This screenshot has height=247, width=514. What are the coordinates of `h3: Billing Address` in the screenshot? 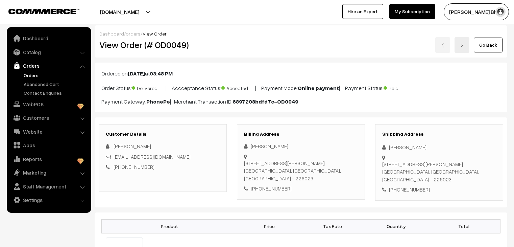 It's located at (301, 134).